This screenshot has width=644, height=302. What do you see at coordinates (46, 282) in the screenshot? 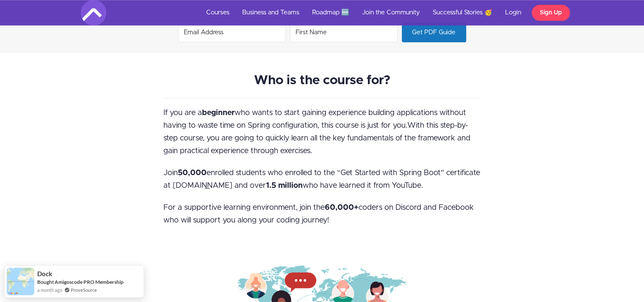
I see `span: Bought` at bounding box center [46, 282].